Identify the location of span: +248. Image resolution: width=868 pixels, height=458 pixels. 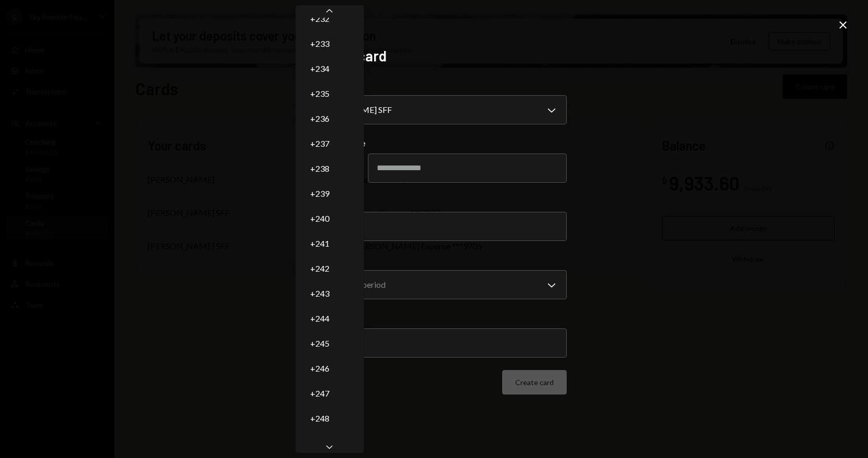
(320, 418).